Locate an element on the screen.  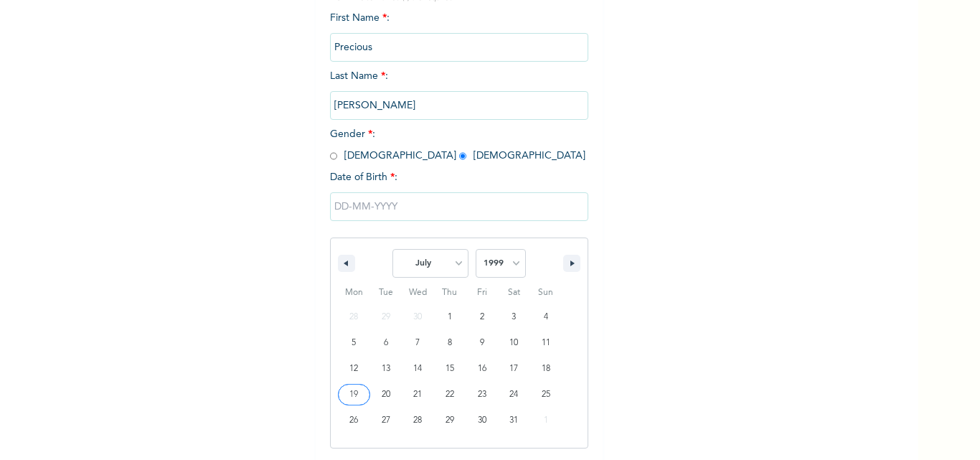
span: 29 is located at coordinates (450, 420).